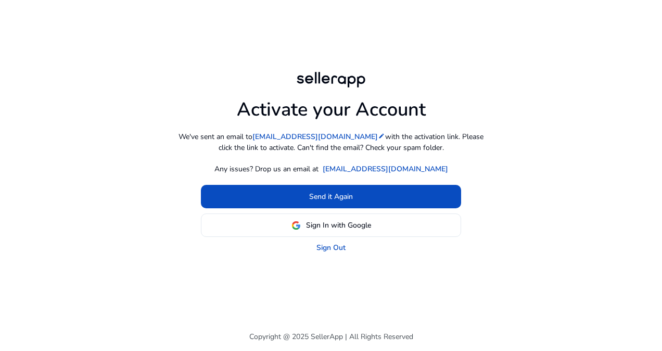  What do you see at coordinates (381, 136) in the screenshot?
I see `mat-icon: edit` at bounding box center [381, 136].